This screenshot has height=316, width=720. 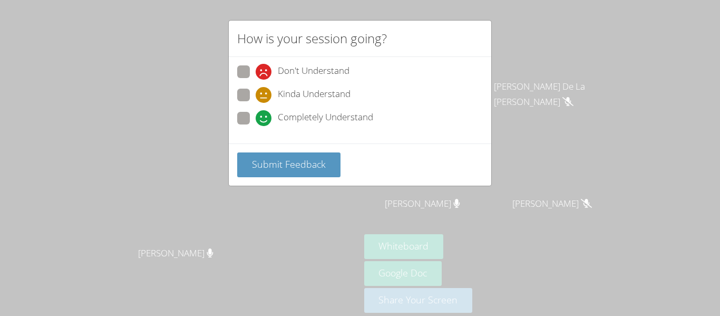 What do you see at coordinates (312, 39) in the screenshot?
I see `h2: How is your session going?` at bounding box center [312, 39].